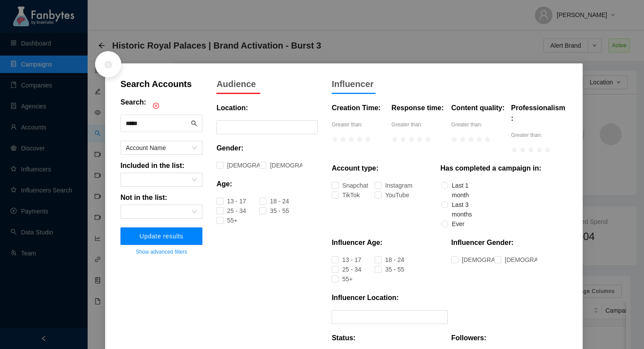 Image resolution: width=644 pixels, height=349 pixels. I want to click on span: Last 1 month, so click(466, 190).